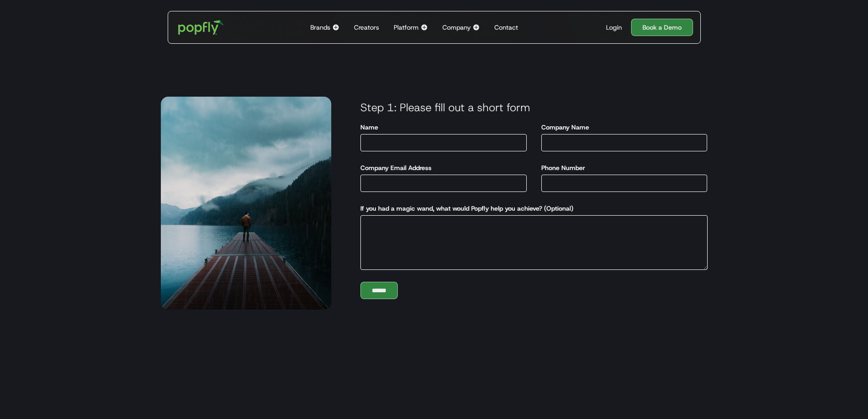 This screenshot has height=419, width=868. I want to click on a: Contact, so click(507, 27).